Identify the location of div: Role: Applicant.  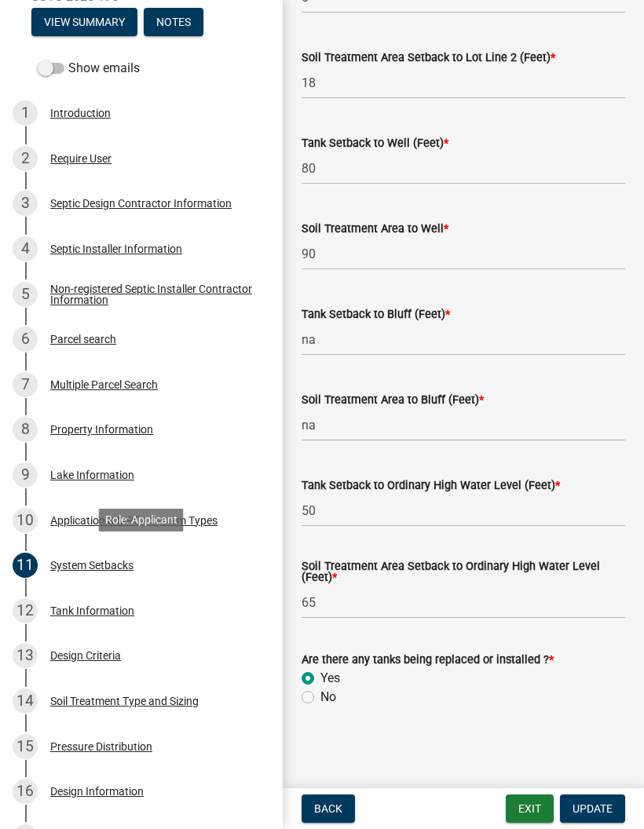
(142, 520).